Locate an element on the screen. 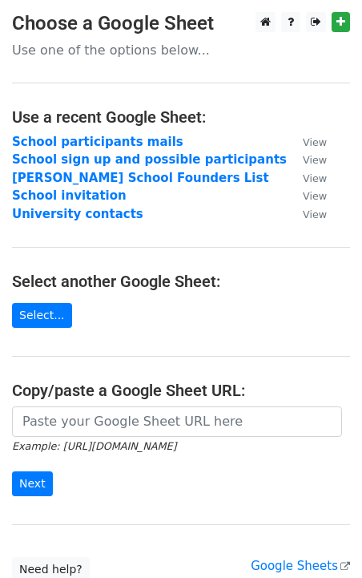 The image size is (362, 578). h4: Use a recent Google Sheet: is located at coordinates (181, 117).